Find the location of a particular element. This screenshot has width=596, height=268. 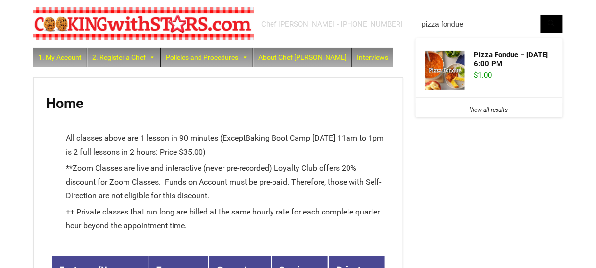

input: Search is located at coordinates (489, 24).